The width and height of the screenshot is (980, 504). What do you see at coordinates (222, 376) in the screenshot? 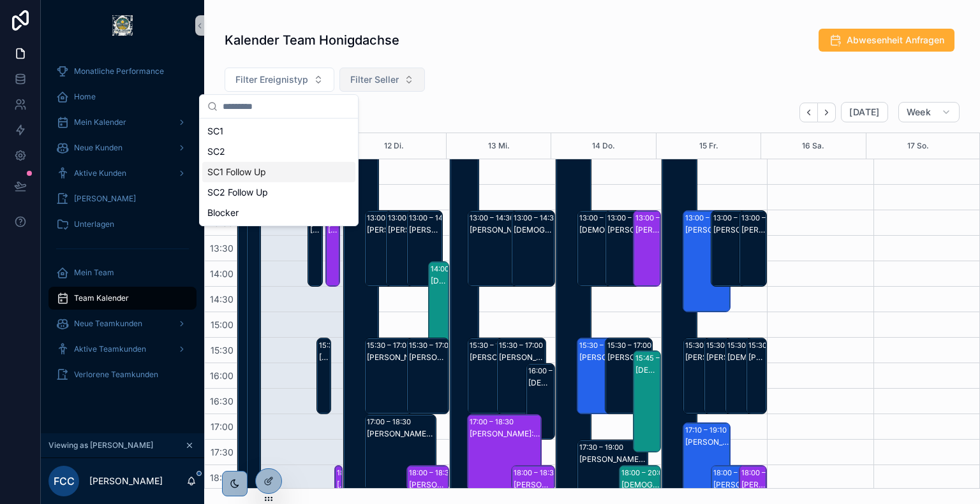
I see `span: 16:00` at bounding box center [222, 376].